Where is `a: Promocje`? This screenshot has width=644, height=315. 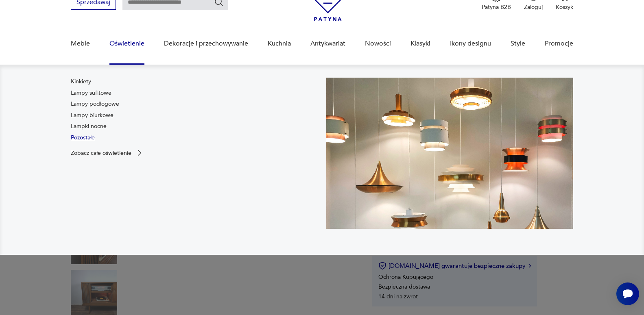
a: Promocje is located at coordinates (559, 43).